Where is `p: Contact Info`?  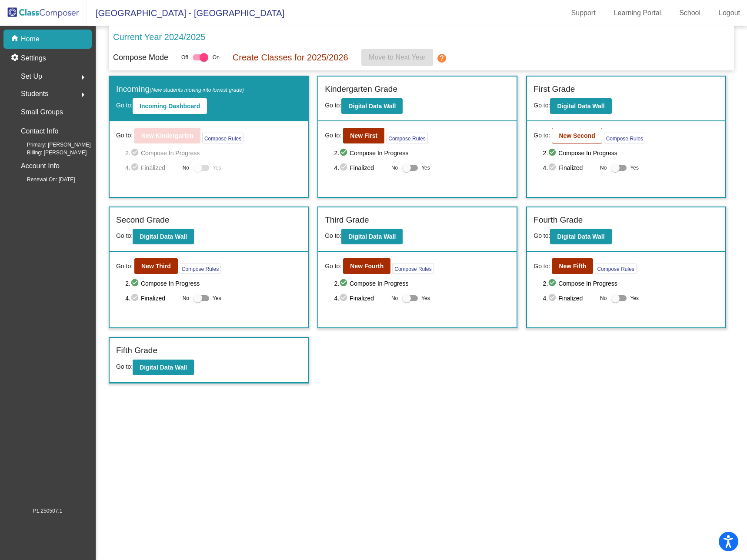 p: Contact Info is located at coordinates (39, 131).